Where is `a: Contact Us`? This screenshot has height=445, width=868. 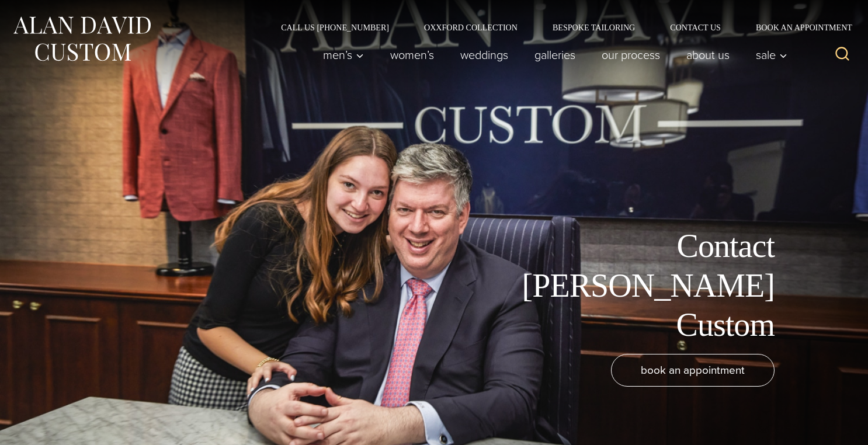 a: Contact Us is located at coordinates (695, 28).